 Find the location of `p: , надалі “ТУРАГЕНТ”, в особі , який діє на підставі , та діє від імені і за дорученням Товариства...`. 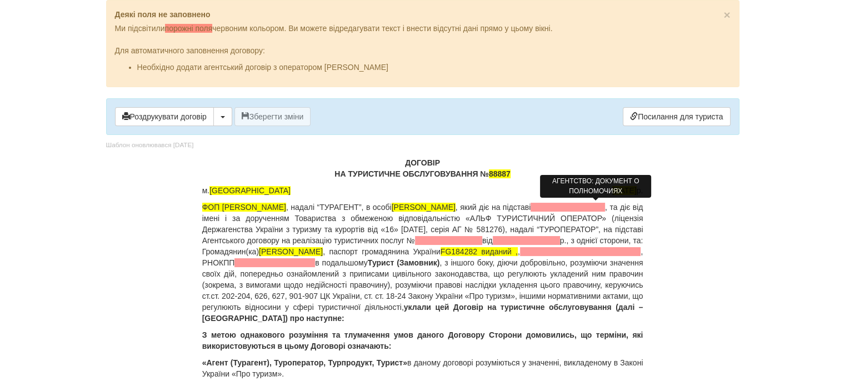

p: , надалі “ТУРАГЕНТ”, в особі , який діє на підставі , та діє від імені і за дорученням Товариства... is located at coordinates (423, 263).